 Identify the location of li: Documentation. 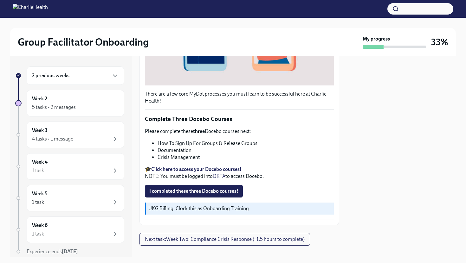
(246, 150).